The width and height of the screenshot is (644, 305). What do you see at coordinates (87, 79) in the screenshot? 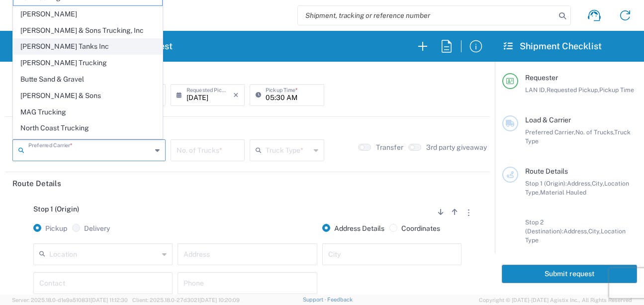
I see `span: Butte Sand & Gravel` at bounding box center [87, 79].